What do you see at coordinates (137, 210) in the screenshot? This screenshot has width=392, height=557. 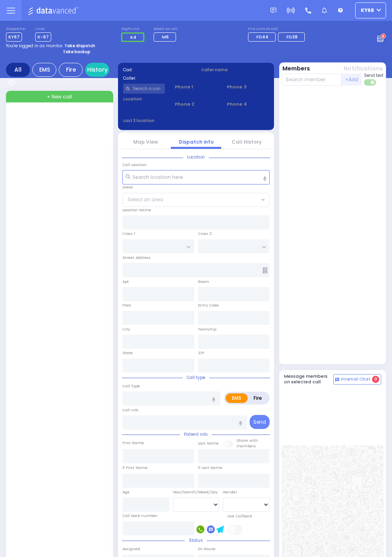 I see `label: Location Name` at bounding box center [137, 210].